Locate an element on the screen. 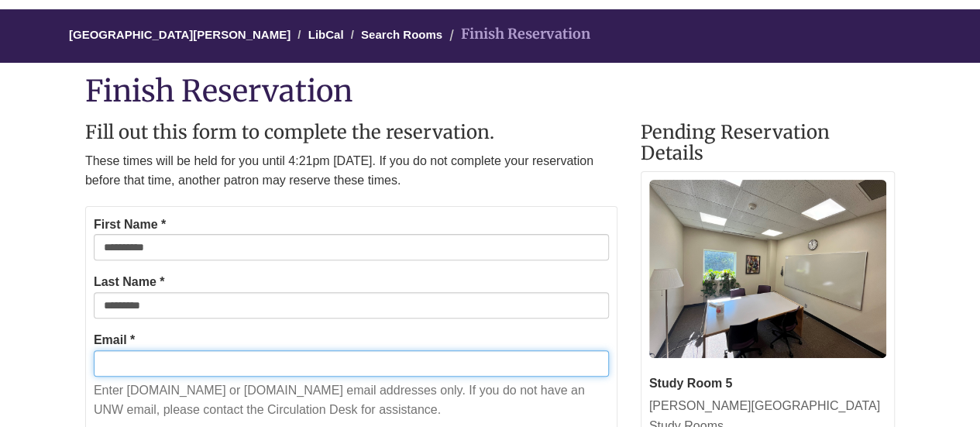  div: Study Room 5 is located at coordinates (768, 384).